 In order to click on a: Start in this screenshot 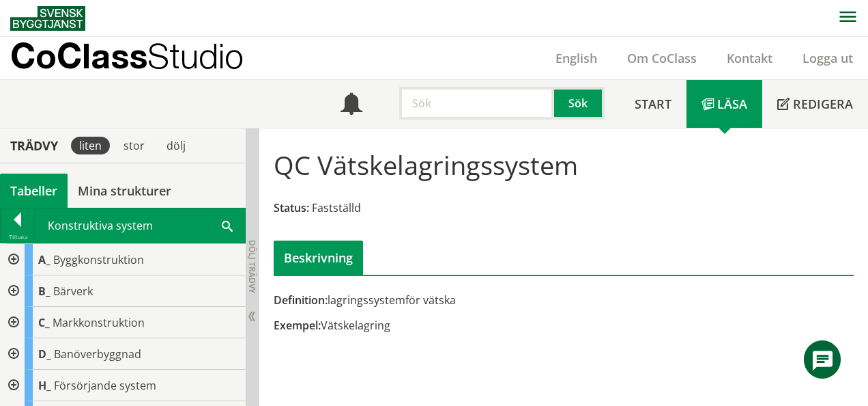, I will do `click(653, 104)`.